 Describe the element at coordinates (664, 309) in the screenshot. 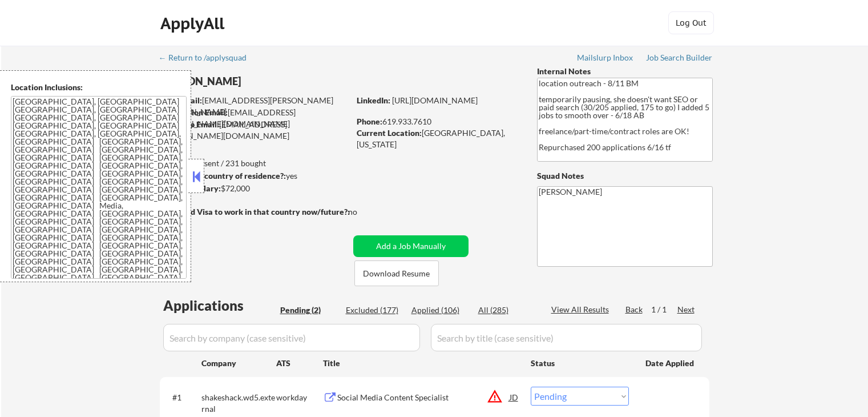

I see `div: 1 / 1` at that location.